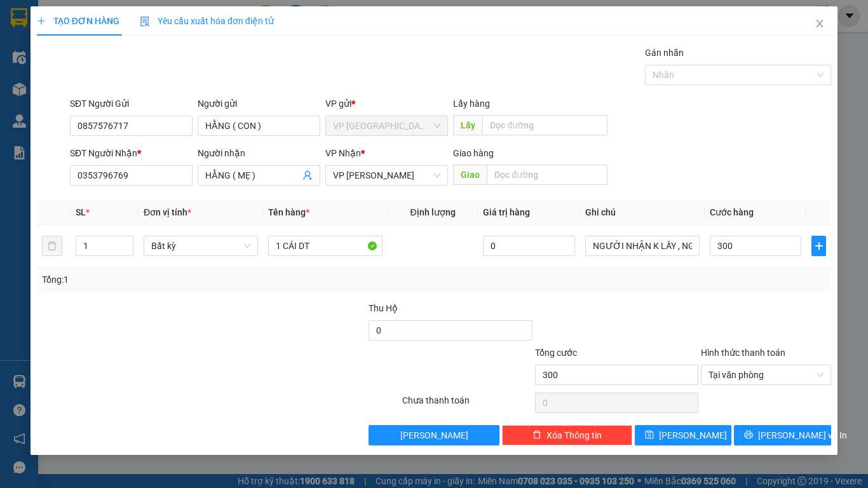  I want to click on button: deleteXóa Thông tin, so click(567, 436).